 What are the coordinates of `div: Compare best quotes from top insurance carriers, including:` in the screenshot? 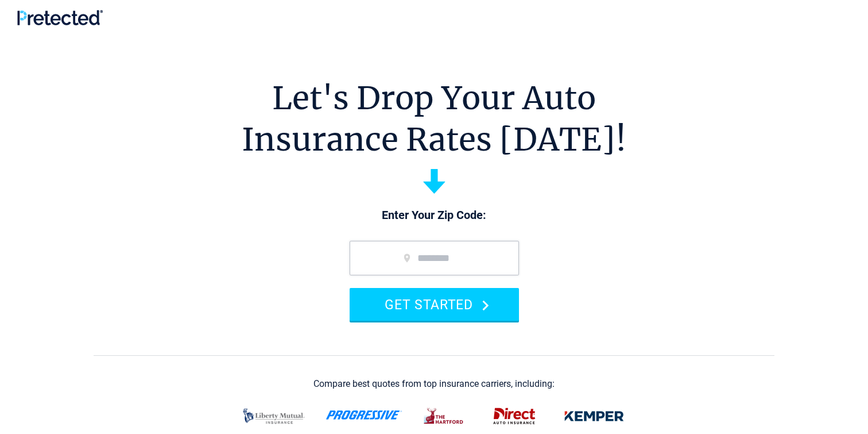 It's located at (434, 384).